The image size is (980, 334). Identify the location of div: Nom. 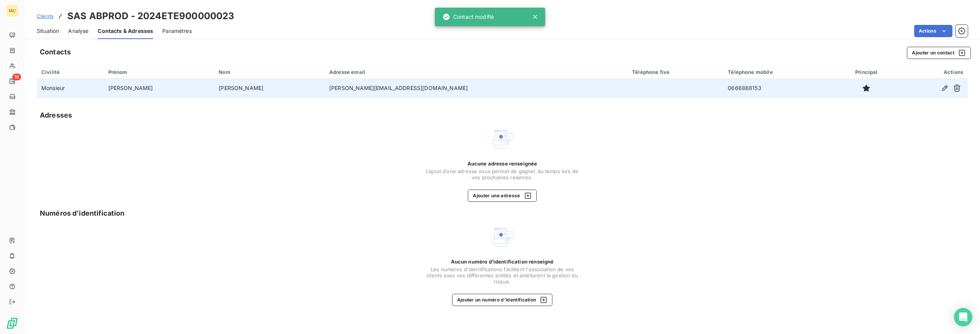
(269, 72).